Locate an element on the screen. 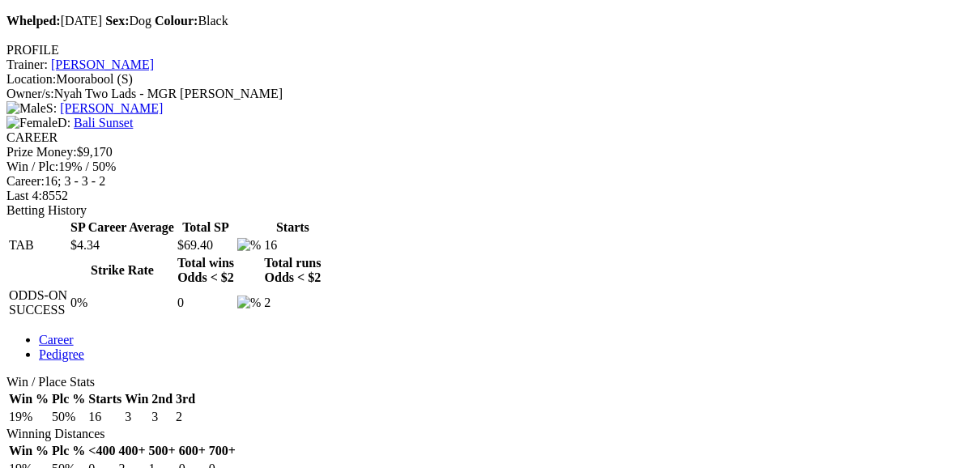 This screenshot has width=980, height=468. th: Total runs Odds < $2 is located at coordinates (293, 270).